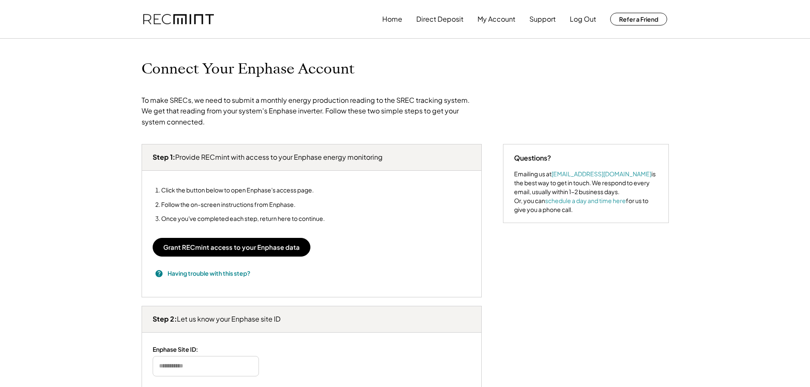  What do you see at coordinates (243, 219) in the screenshot?
I see `li: Once you've completed each step, return here to continue.` at bounding box center [243, 219].